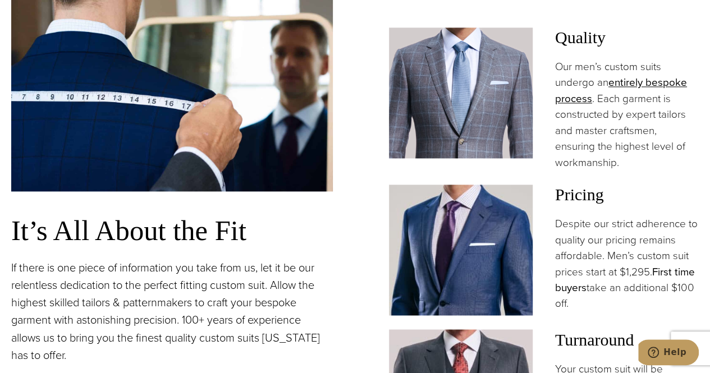 This screenshot has height=373, width=710. What do you see at coordinates (621, 90) in the screenshot?
I see `a: entirely bespoke process` at bounding box center [621, 90].